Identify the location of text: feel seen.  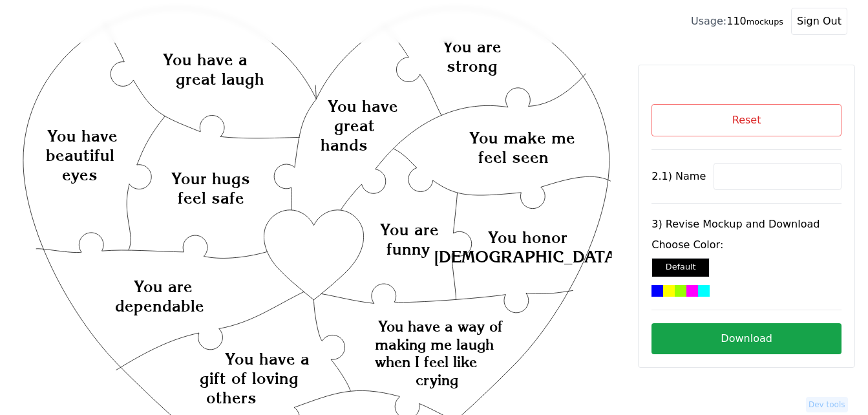
(513, 157).